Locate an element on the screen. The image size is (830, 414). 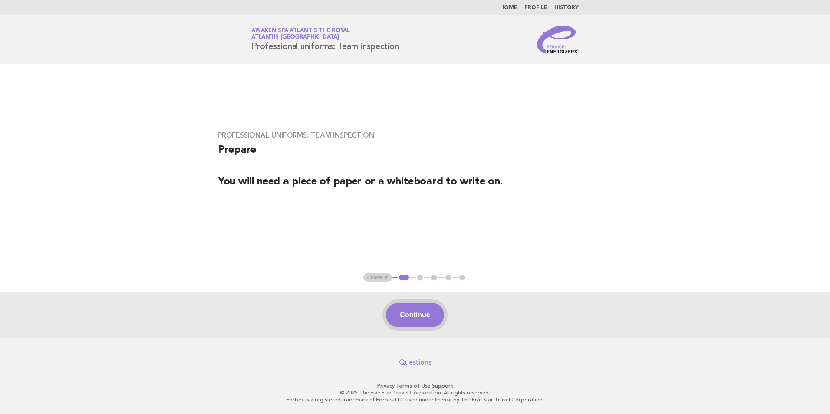
h1: Professional uniforms: Team inspection is located at coordinates (325, 39).